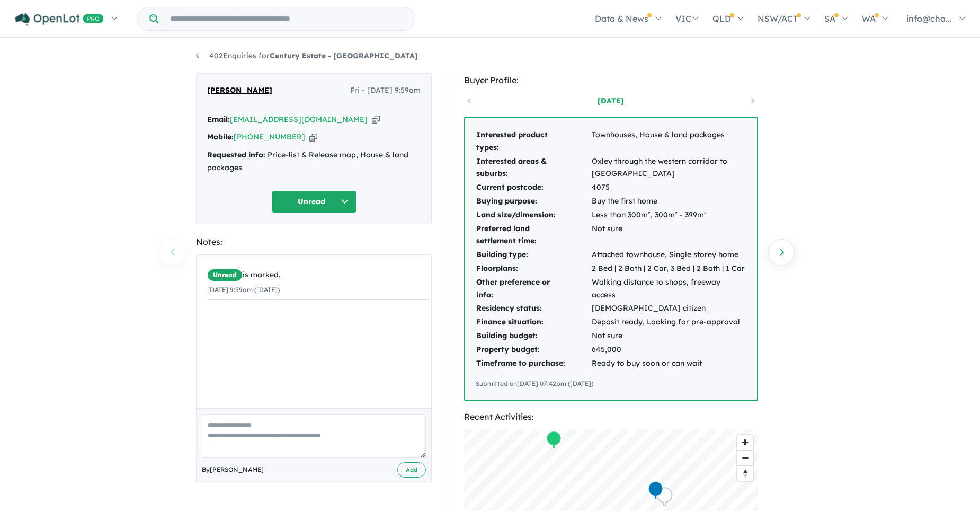  I want to click on td: Floorplans:, so click(533, 268).